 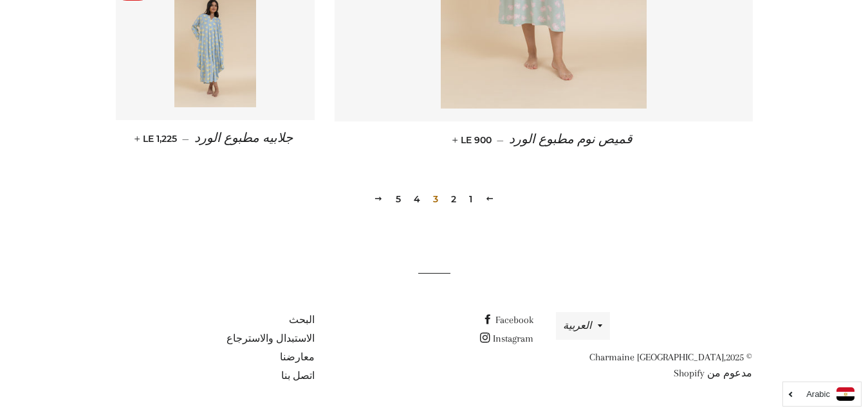 I want to click on a: الاستبدال والاسترجاع, so click(x=270, y=339).